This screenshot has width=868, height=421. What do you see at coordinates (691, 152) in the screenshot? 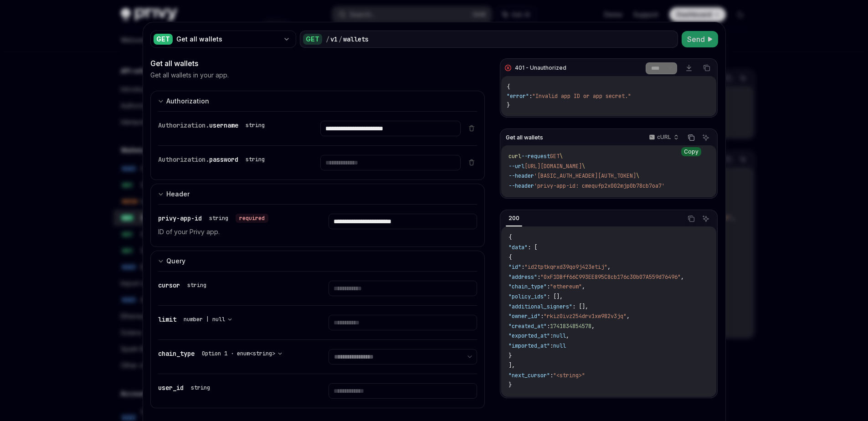
I see `div: Copy` at bounding box center [691, 152].